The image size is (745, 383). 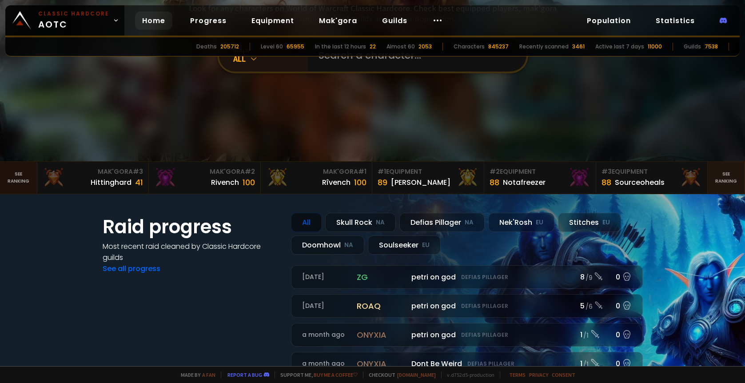 What do you see at coordinates (467, 334) in the screenshot?
I see `a: a month agoonyxiapetri on godDefias Pillager1 /10` at bounding box center [467, 334].